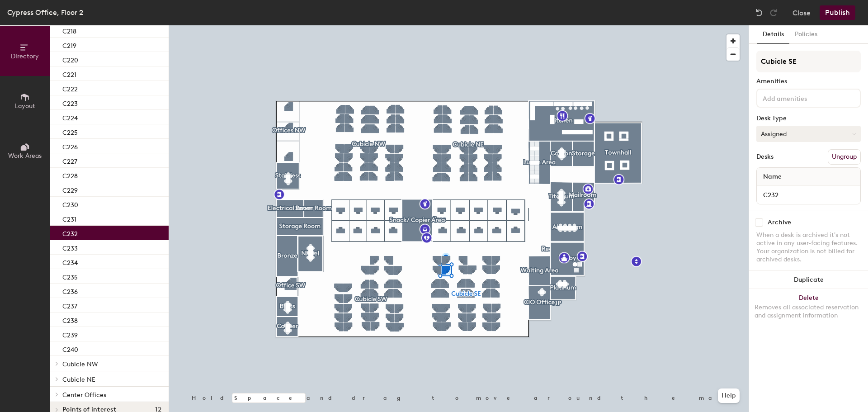  Describe the element at coordinates (759, 13) in the screenshot. I see `img: Undo` at that location.